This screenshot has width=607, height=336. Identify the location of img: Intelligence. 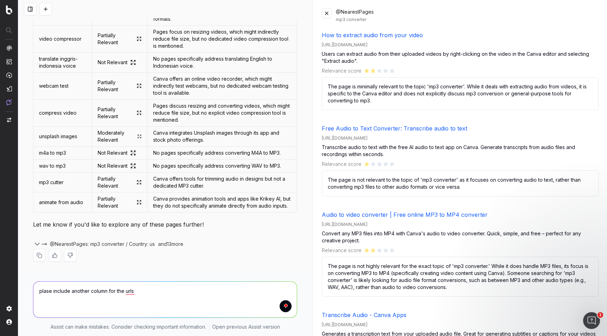
(9, 61).